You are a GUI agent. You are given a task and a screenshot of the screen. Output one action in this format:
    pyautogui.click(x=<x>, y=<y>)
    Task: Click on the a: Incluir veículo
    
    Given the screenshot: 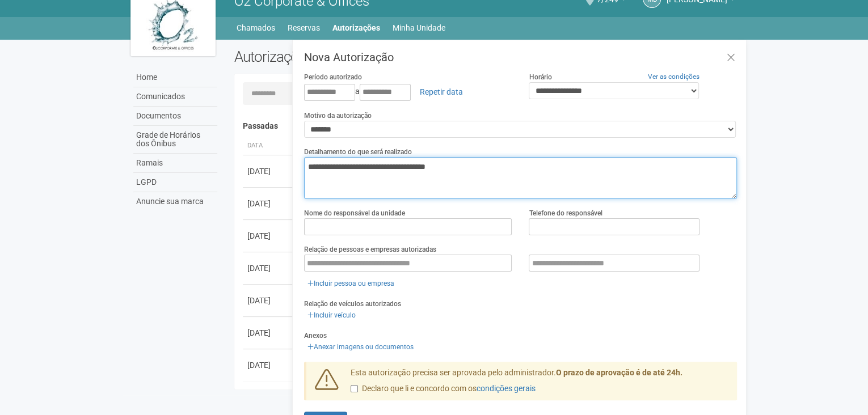 What is the action you would take?
    pyautogui.click(x=331, y=315)
    